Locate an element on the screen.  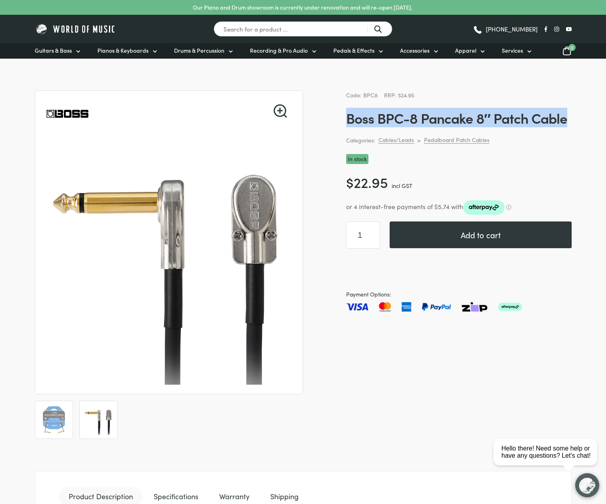
span: incl GST is located at coordinates (402, 186).